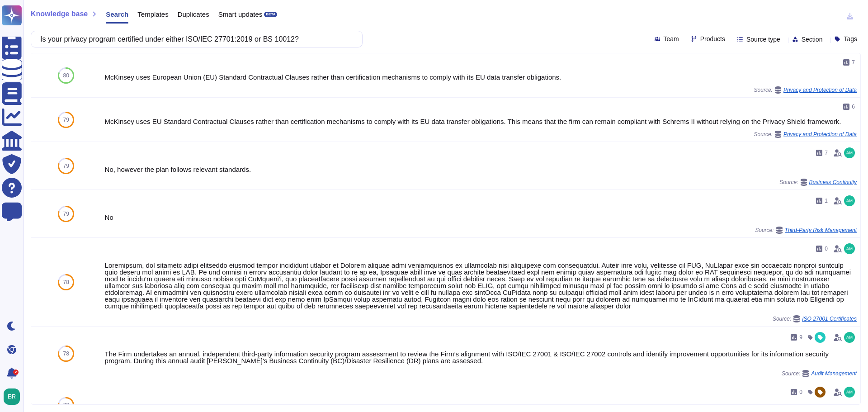  Describe the element at coordinates (712, 39) in the screenshot. I see `span: Products` at that location.